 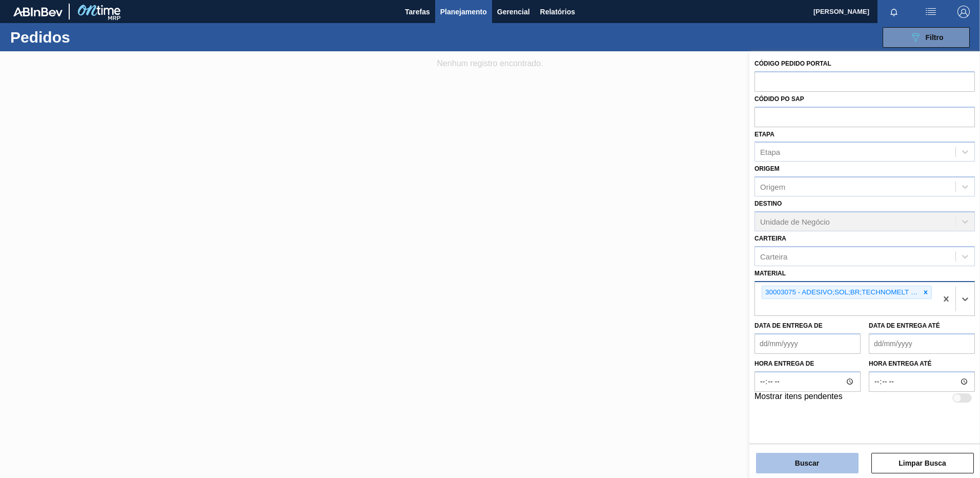 I want to click on div: Etapa, so click(x=770, y=152).